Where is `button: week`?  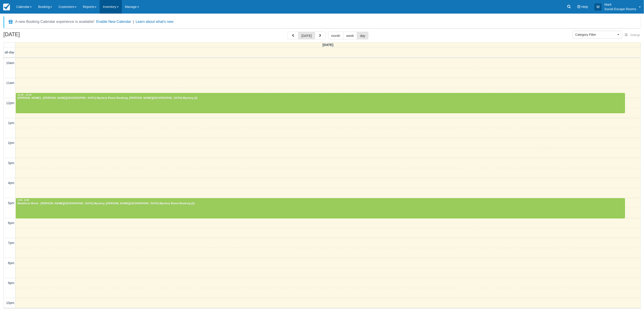 button: week is located at coordinates (350, 35).